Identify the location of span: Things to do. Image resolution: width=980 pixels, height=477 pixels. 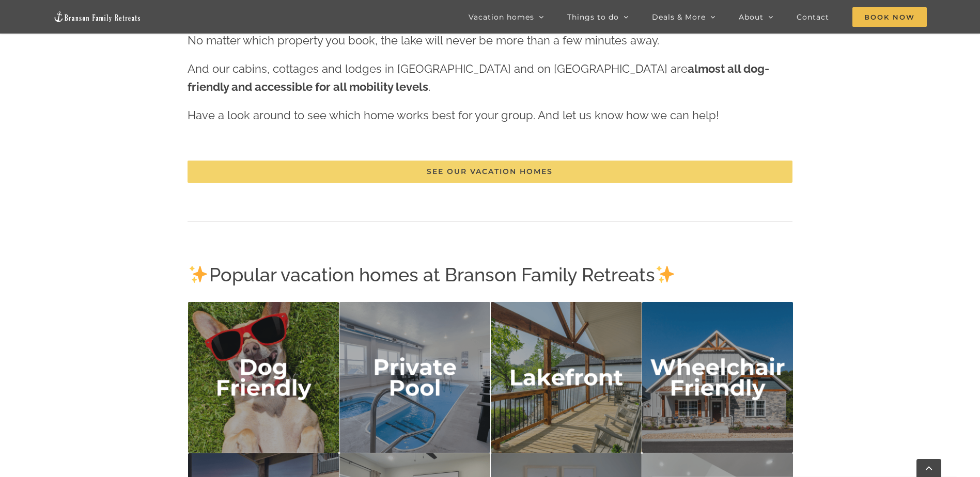
(593, 17).